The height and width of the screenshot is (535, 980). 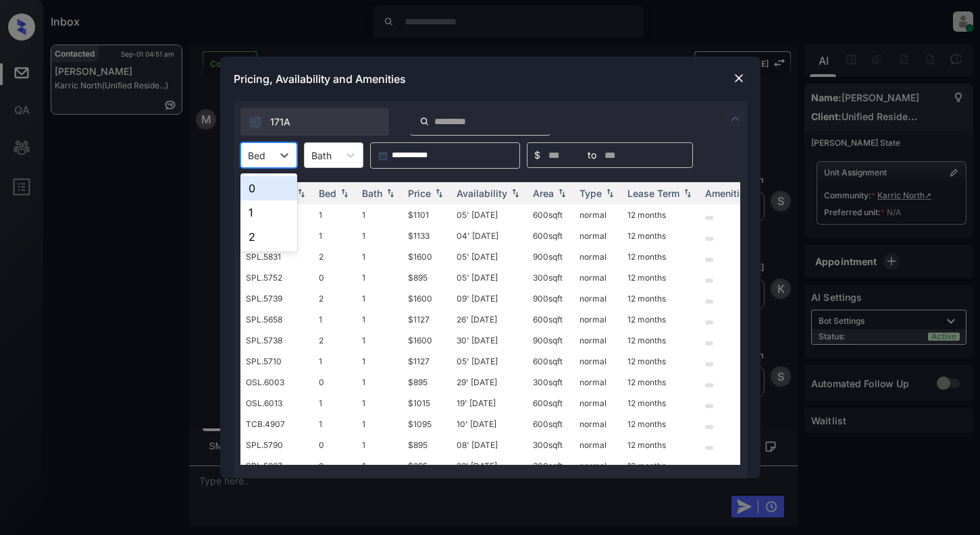 I want to click on td: SPL.5710, so click(x=277, y=361).